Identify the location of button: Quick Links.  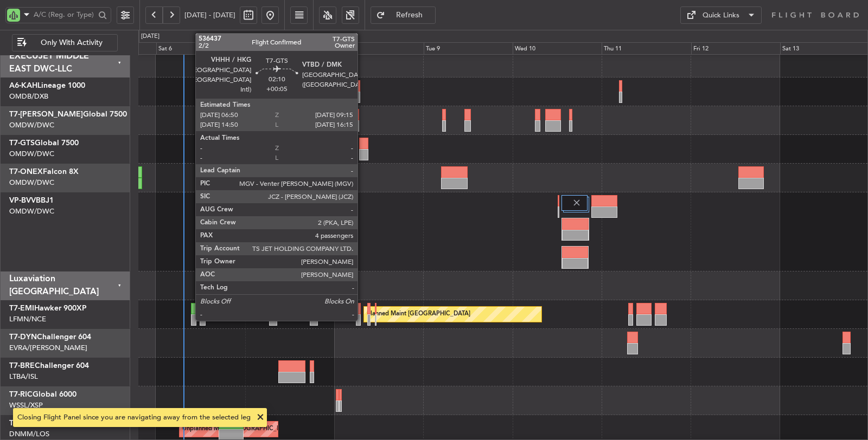
(721, 15).